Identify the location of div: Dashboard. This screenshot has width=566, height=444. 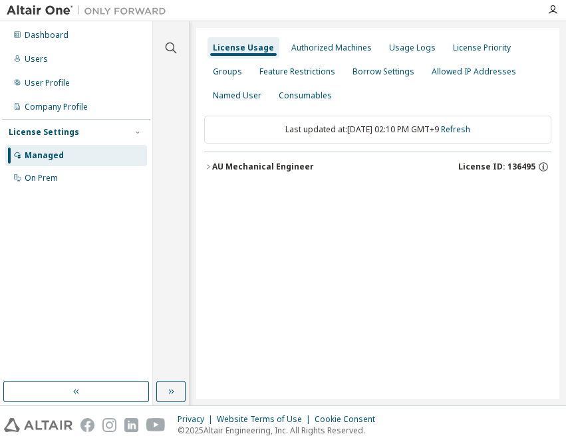
(47, 35).